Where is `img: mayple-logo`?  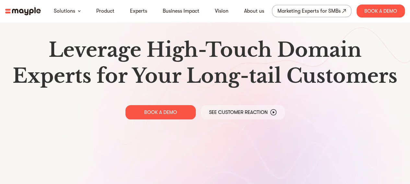 img: mayple-logo is located at coordinates (23, 11).